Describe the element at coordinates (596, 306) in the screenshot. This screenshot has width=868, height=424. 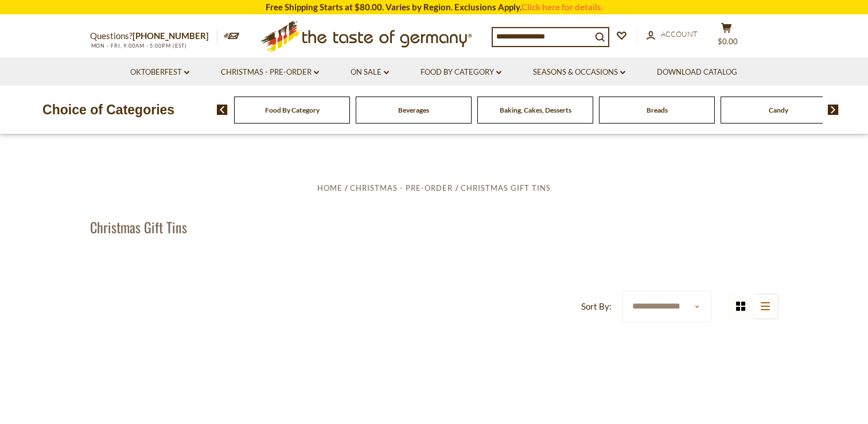
I see `label: Sort By:` at that location.